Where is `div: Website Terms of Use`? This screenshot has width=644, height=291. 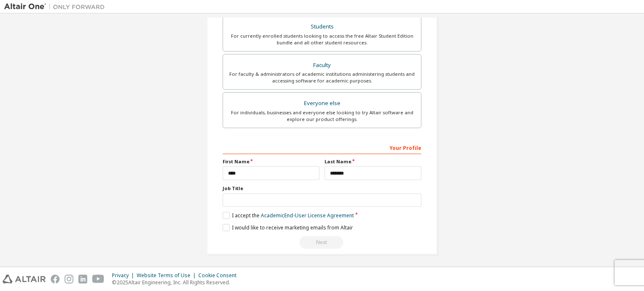
div: Website Terms of Use is located at coordinates (168, 276).